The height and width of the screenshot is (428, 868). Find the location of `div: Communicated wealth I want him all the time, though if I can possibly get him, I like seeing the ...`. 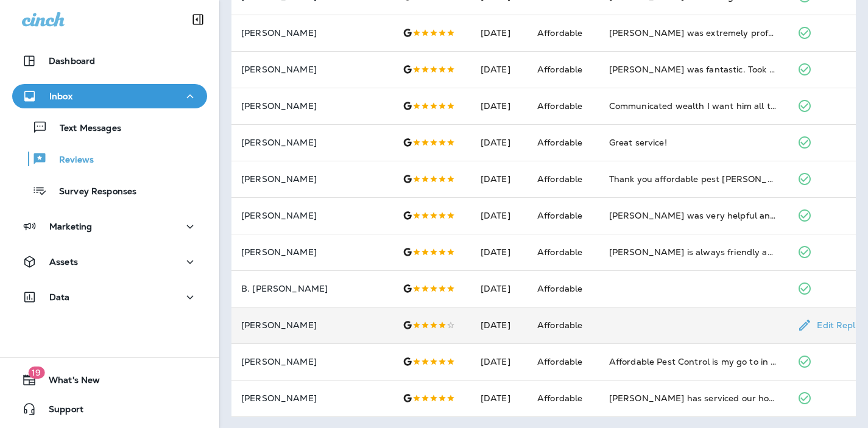

div: Communicated wealth I want him all the time, though if I can possibly get him, I like seeing the ... is located at coordinates (694, 106).